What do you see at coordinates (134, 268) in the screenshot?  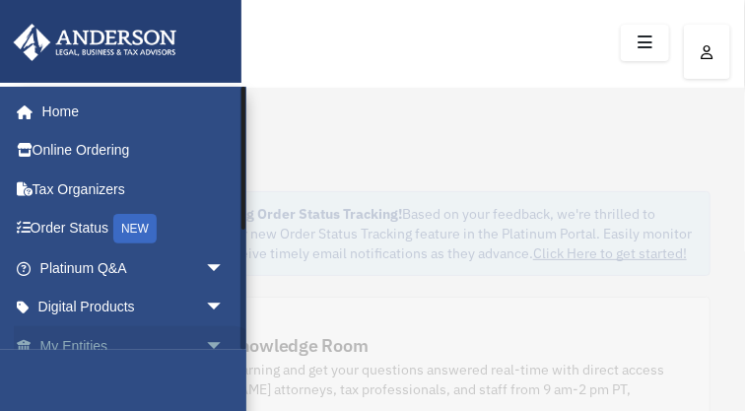 I see `a: Platinum Q&Aarrow_drop_down` at bounding box center [134, 268].